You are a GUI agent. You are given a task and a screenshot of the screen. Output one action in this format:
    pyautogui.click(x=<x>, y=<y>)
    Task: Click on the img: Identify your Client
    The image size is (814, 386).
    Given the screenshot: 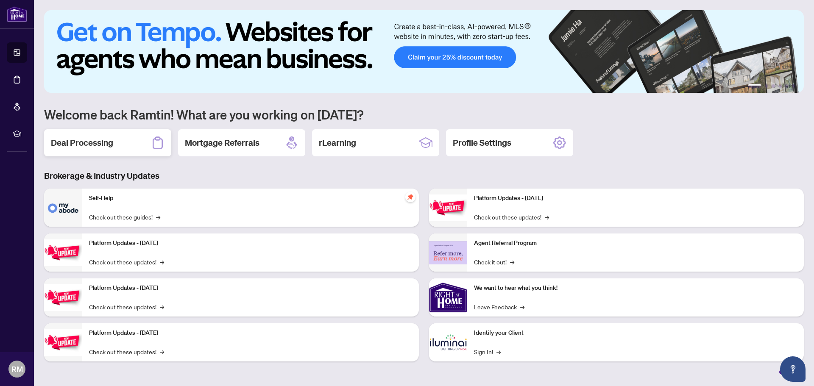 What is the action you would take?
    pyautogui.click(x=448, y=343)
    